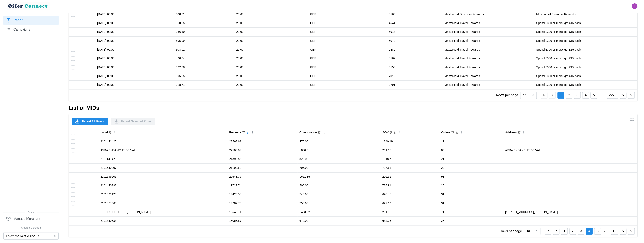  I want to click on button: Sorted by Revenue descending, so click(248, 133).